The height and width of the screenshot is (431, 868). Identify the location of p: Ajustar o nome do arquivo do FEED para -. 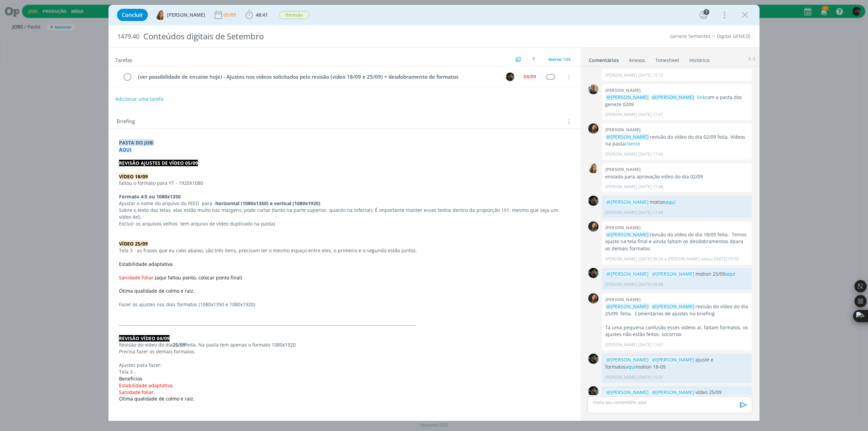
(345, 203).